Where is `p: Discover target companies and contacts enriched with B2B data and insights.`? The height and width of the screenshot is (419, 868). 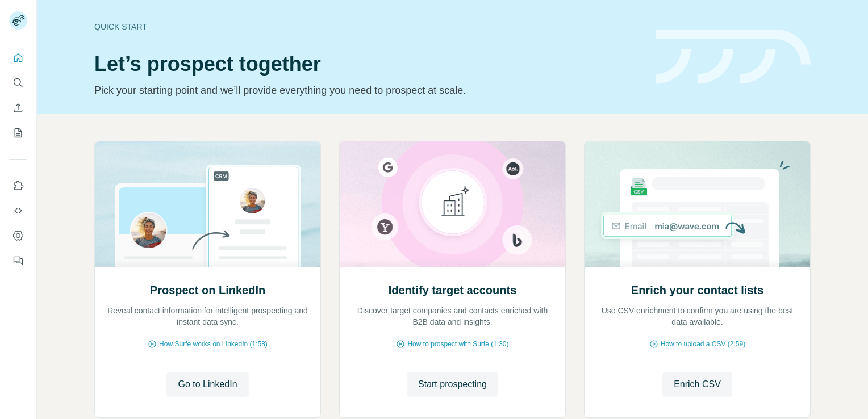 p: Discover target companies and contacts enriched with B2B data and insights. is located at coordinates (452, 316).